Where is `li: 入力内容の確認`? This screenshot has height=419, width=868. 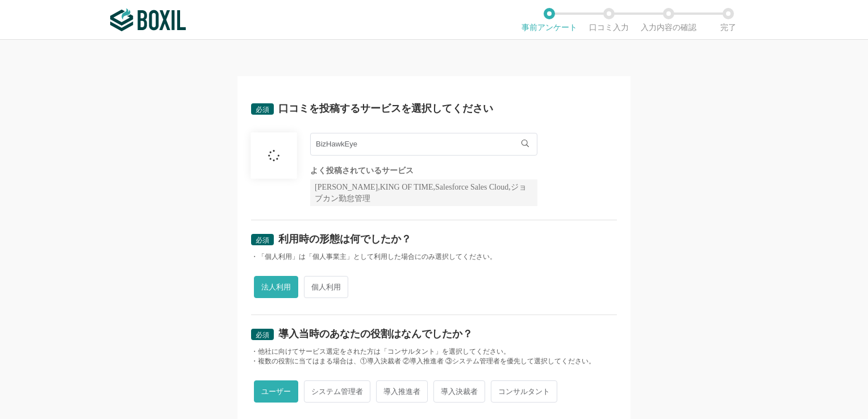
li: 入力内容の確認 is located at coordinates (668, 20).